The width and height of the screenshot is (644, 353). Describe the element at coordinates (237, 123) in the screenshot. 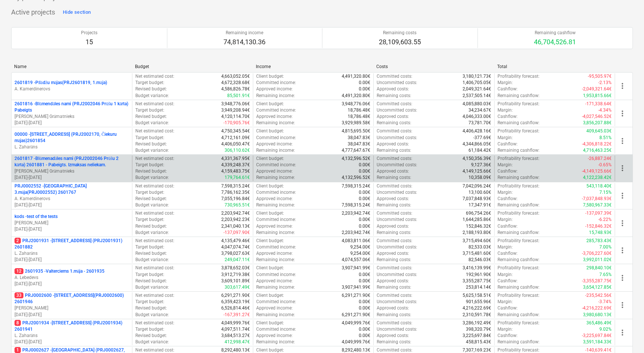

I see `p: -170,905.76€` at that location.